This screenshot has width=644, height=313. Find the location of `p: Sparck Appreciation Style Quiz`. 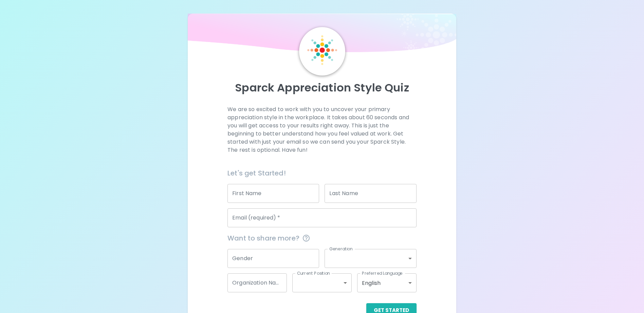

p: Sparck Appreciation Style Quiz is located at coordinates (322, 88).